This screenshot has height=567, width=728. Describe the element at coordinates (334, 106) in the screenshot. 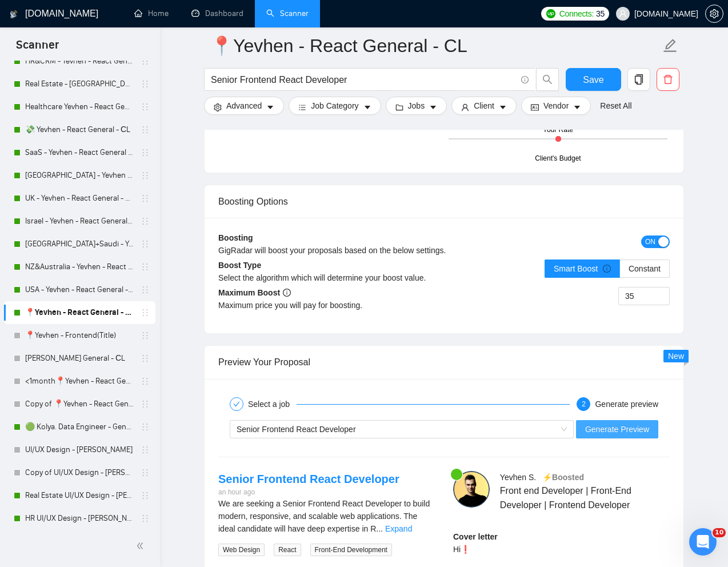

I see `button: barsJob Categorycaret-down` at that location.